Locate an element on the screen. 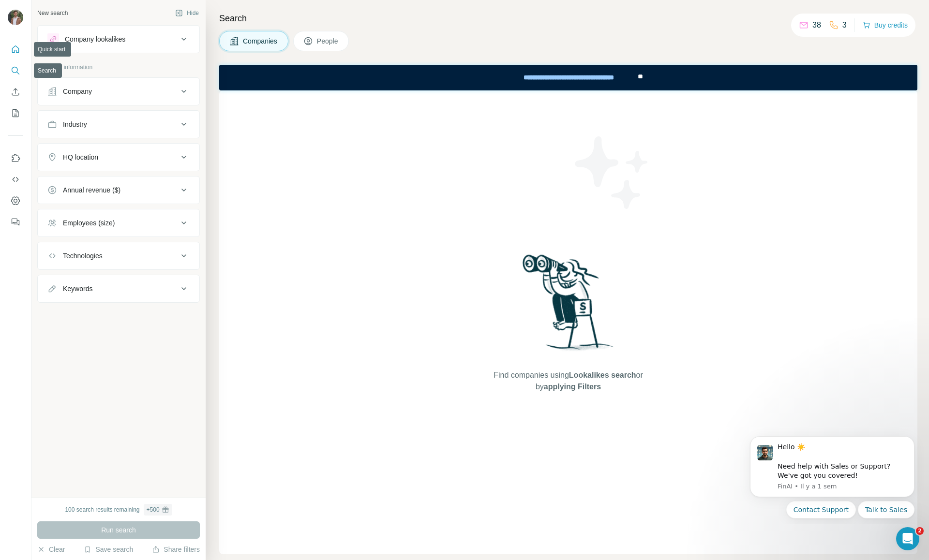 The height and width of the screenshot is (560, 929). img: Profile image for FinAI is located at coordinates (29, 25).